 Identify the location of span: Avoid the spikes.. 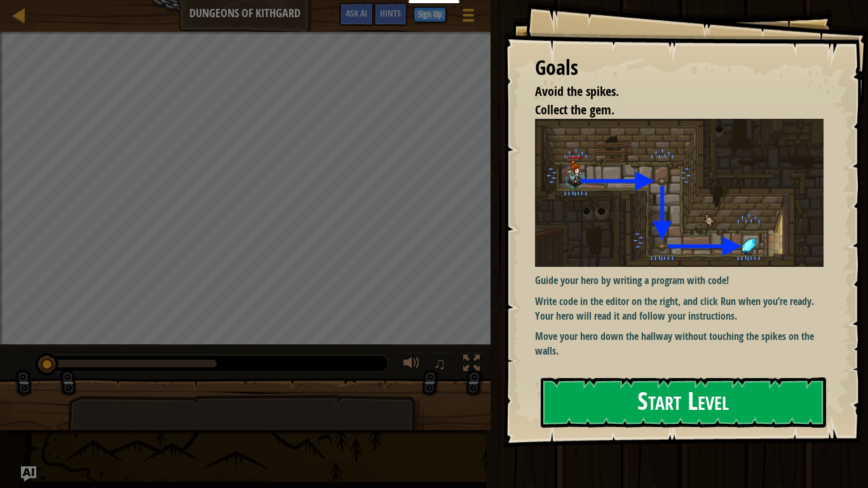
(577, 91).